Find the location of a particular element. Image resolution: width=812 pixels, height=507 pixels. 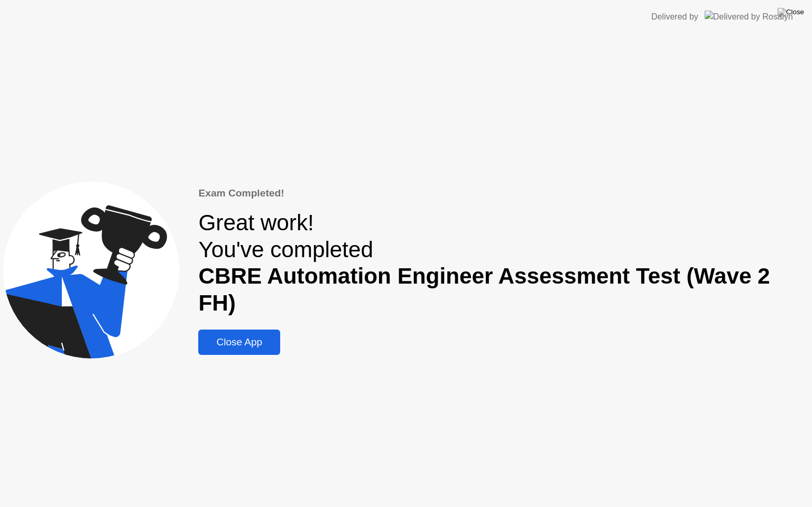

div: Great work! You've completed is located at coordinates (503, 263).